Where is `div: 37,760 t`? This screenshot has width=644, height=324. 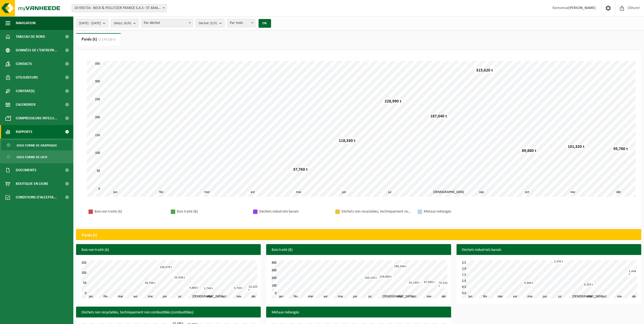
div: 37,760 t is located at coordinates (300, 170).